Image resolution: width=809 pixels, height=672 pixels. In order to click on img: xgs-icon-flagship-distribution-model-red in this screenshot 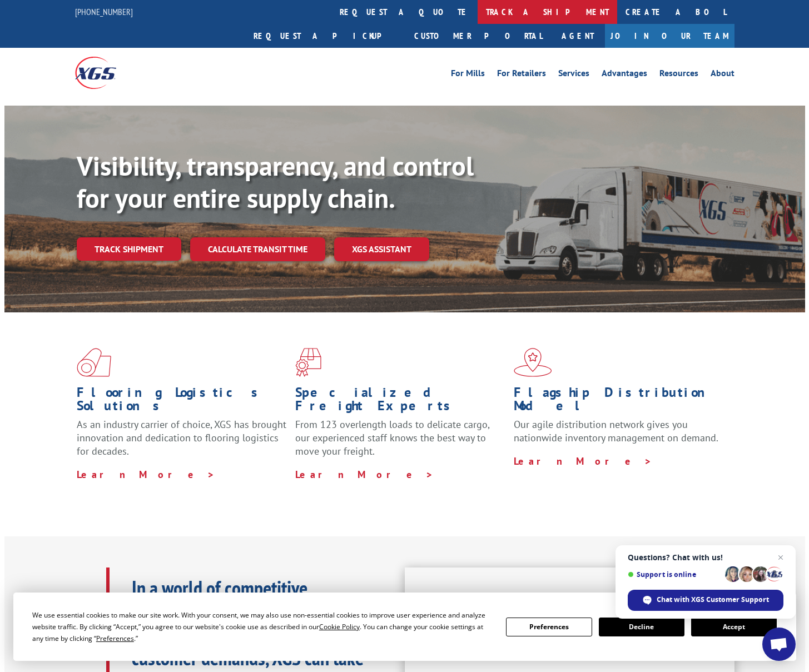, I will do `click(533, 363)`.